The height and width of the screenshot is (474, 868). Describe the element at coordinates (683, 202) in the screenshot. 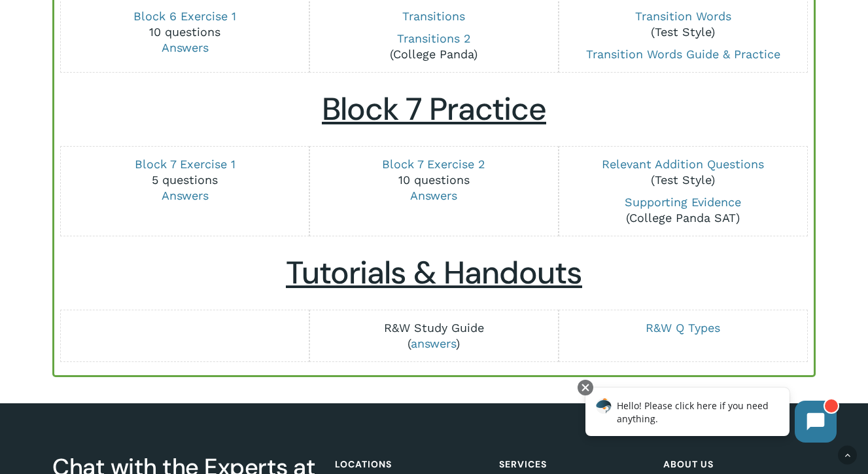

I see `a: Supporting Evidence` at that location.